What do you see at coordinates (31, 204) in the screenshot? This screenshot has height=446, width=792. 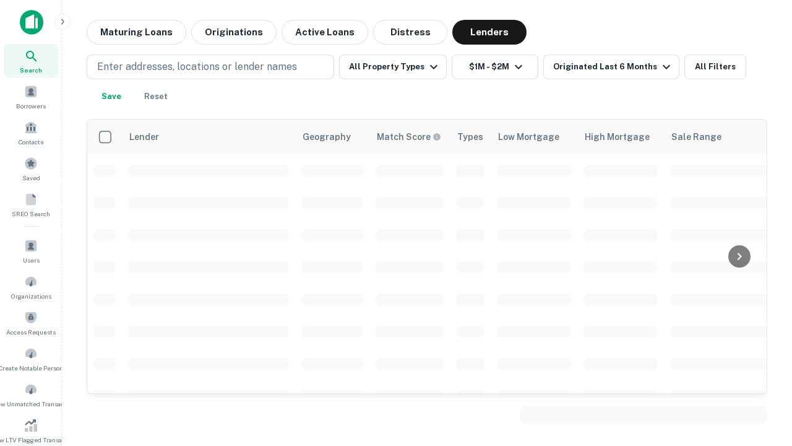 I see `div: SREO Search` at bounding box center [31, 204].